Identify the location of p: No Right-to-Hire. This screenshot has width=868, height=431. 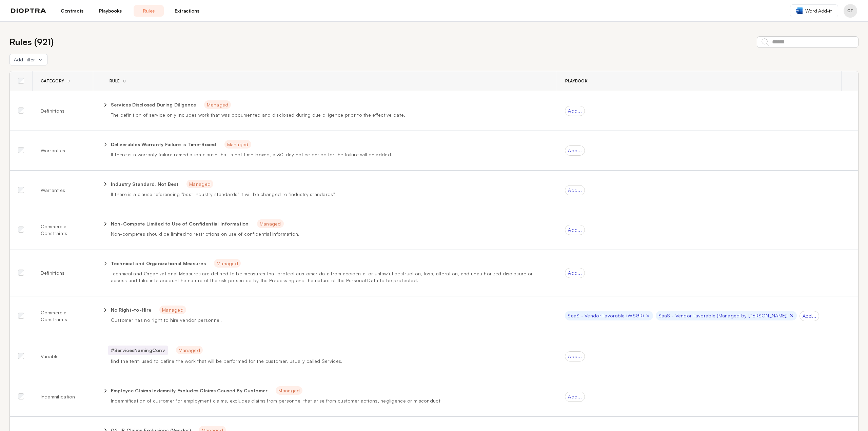
(131, 310).